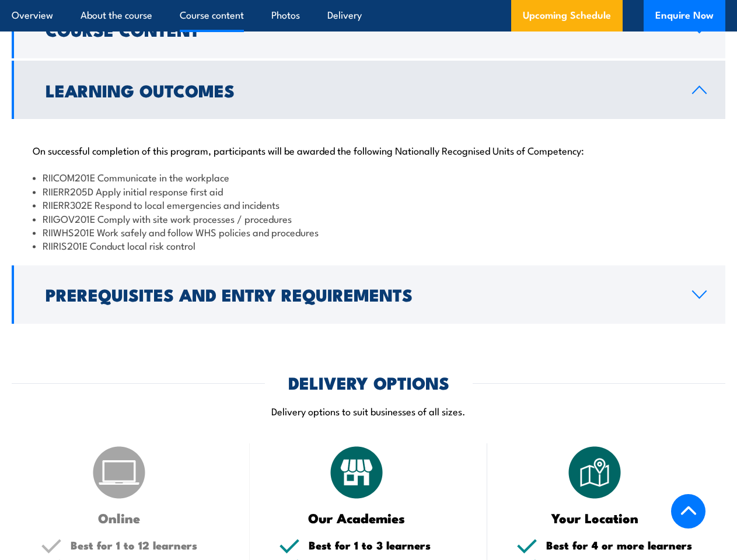 The height and width of the screenshot is (560, 737). I want to click on h5: Best for 1 to 12 learners, so click(145, 545).